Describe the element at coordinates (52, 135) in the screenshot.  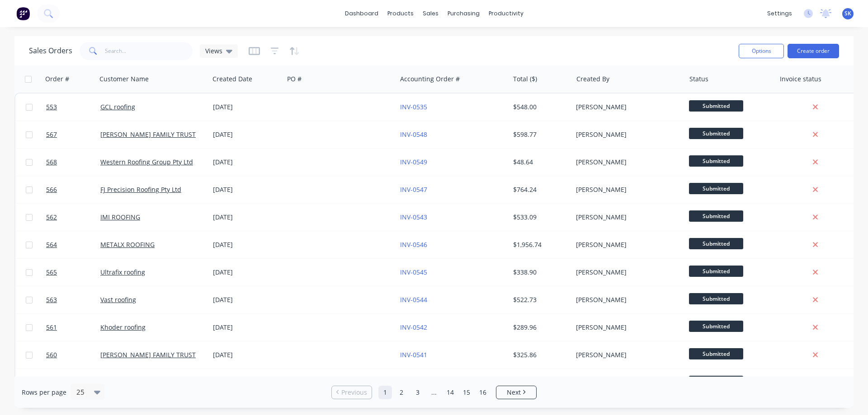
I see `span: 567` at that location.